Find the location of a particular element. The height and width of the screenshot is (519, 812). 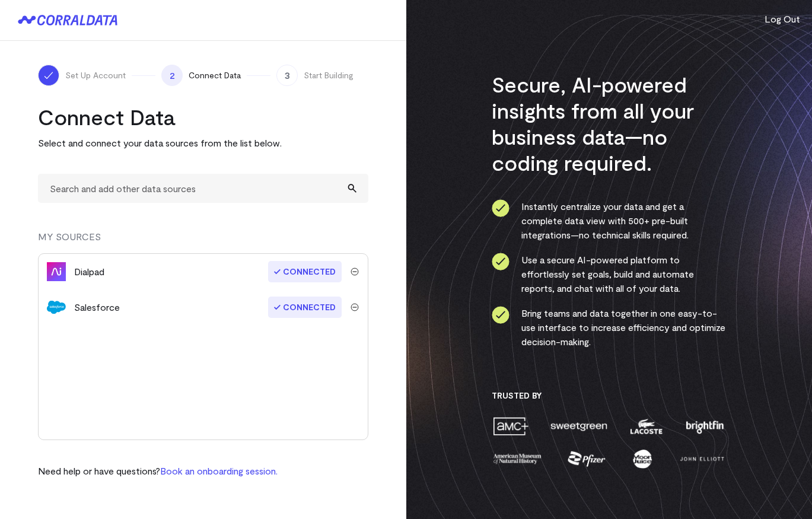

img: pfizer-e137f5fc.png is located at coordinates (587, 458).